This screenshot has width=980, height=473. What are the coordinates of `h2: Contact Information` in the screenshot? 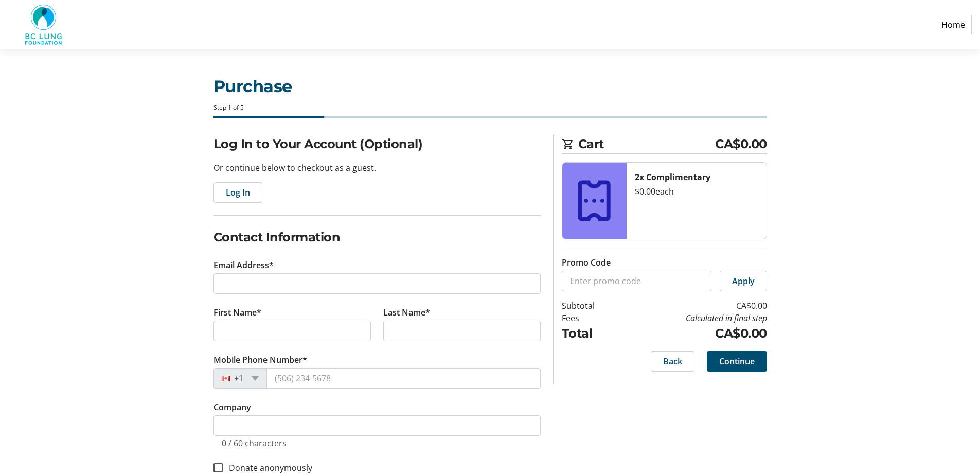 It's located at (377, 237).